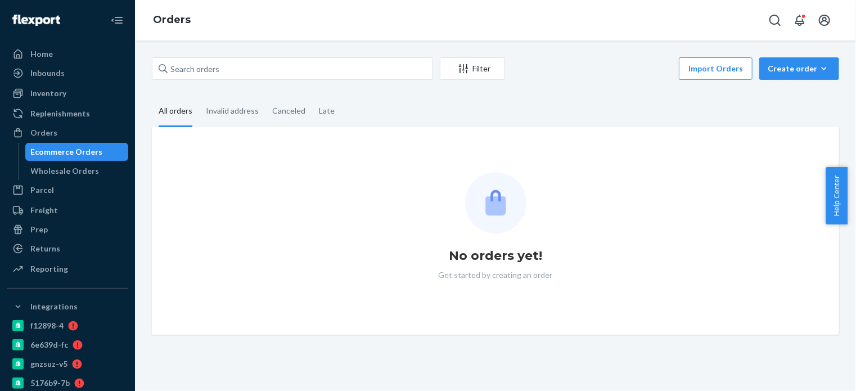 This screenshot has width=856, height=391. Describe the element at coordinates (715, 69) in the screenshot. I see `button: Import Orders` at that location.